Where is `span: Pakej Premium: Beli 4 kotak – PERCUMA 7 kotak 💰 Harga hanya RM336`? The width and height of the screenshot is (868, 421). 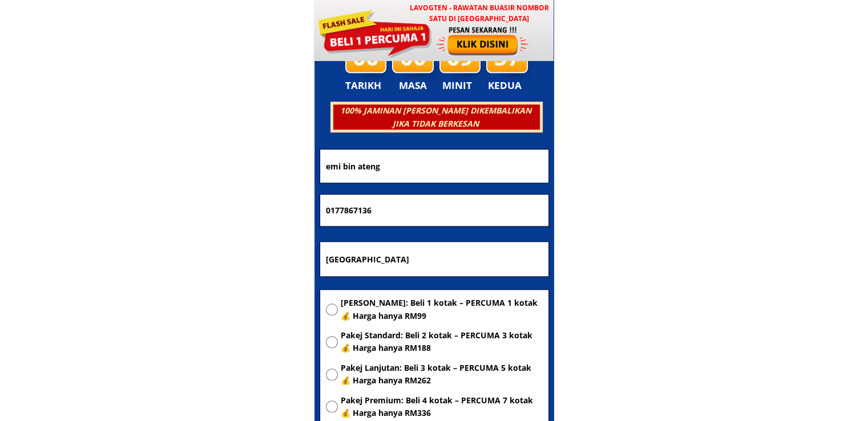
span: Pakej Premium: Beli 4 kotak – PERCUMA 7 kotak 💰 Harga hanya RM336 is located at coordinates (442, 407).